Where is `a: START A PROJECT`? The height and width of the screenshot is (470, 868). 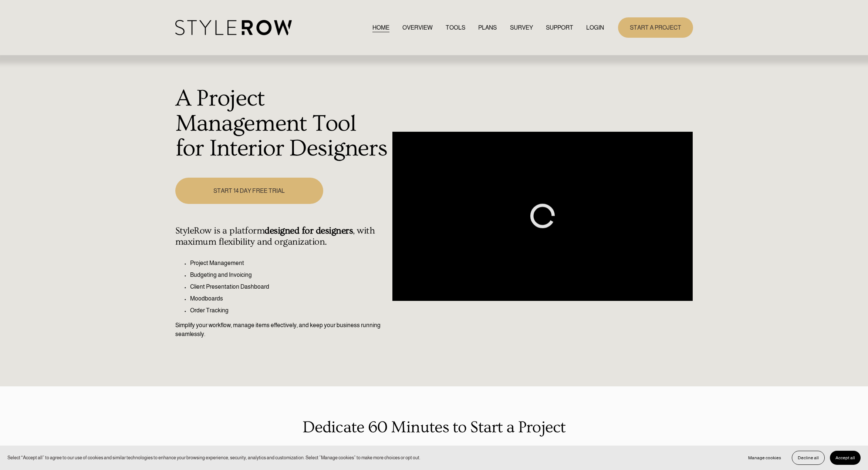
a: START A PROJECT is located at coordinates (655, 28).